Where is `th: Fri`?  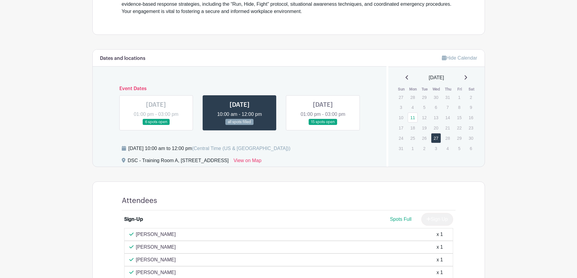 th: Fri is located at coordinates (460, 89).